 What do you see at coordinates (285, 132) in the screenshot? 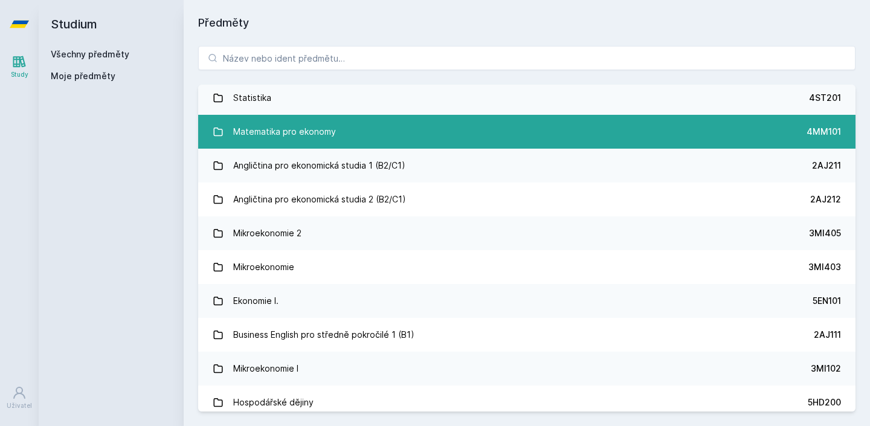
I see `div: Matematika pro ekonomy` at bounding box center [285, 132].